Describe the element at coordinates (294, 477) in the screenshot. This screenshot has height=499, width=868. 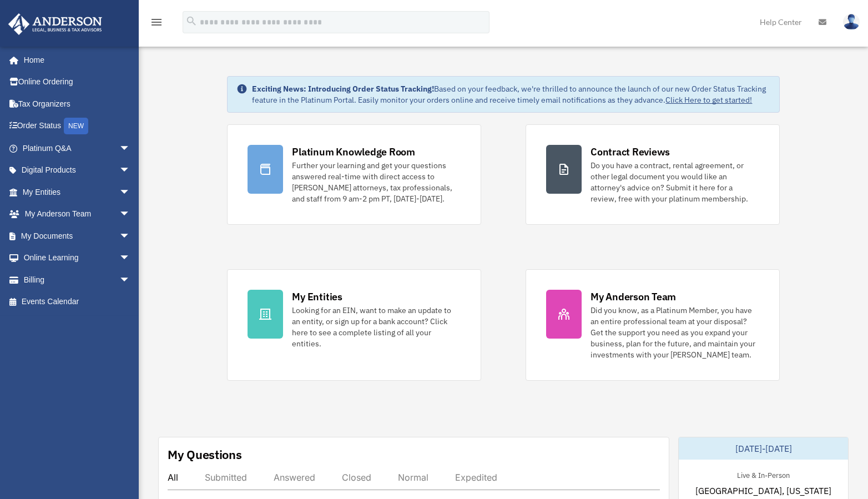
I see `div: Answered` at that location.